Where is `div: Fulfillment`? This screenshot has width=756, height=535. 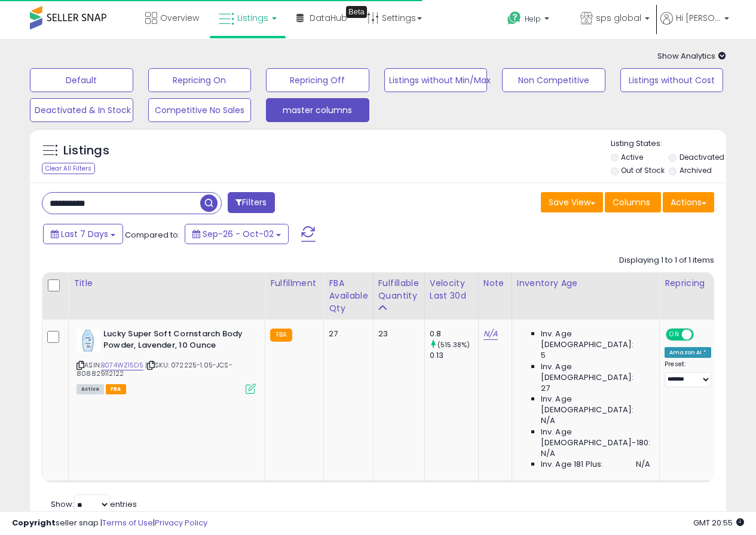 div: Fulfillment is located at coordinates (294, 283).